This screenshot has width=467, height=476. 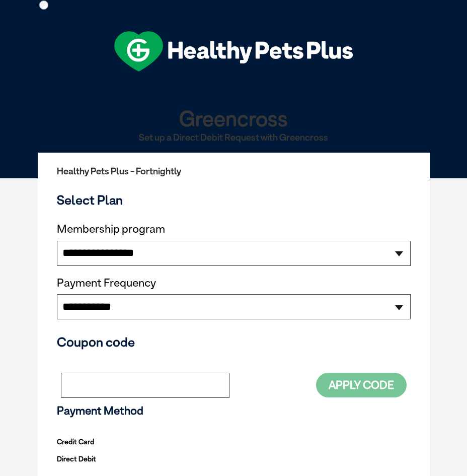 What do you see at coordinates (76, 459) in the screenshot?
I see `label: Direct Debit` at bounding box center [76, 459].